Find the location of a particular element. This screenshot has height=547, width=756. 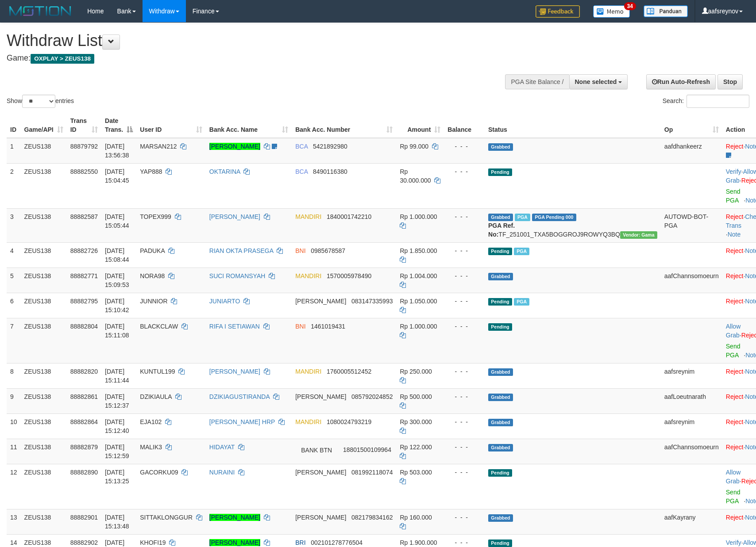

a: DZIKIAGUSTIRANDA is located at coordinates (239, 397).